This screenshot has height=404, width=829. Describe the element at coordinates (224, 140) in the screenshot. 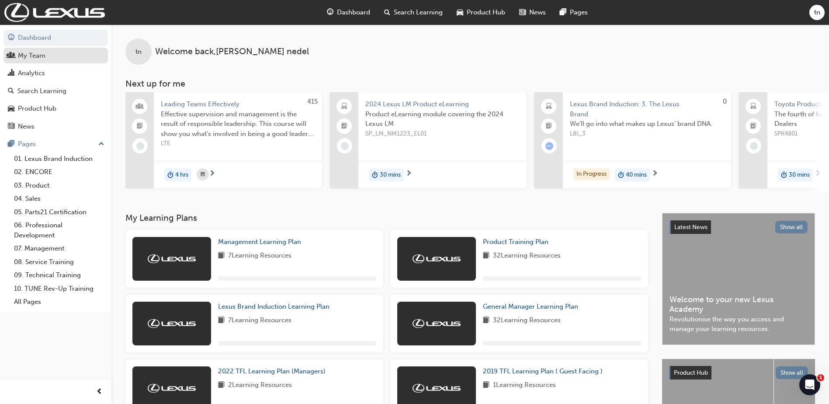

I see `a: 415Leading Teams EffectivelyEffective supervision and management is the result of responsible lea...` at that location.